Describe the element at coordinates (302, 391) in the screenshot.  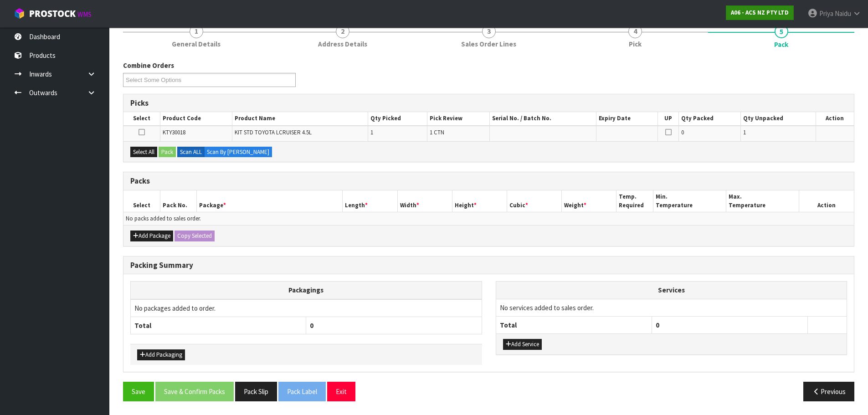
I see `button: Pack Label` at that location.